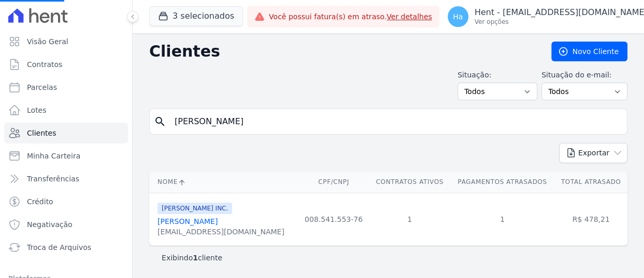  What do you see at coordinates (50, 224) in the screenshot?
I see `span: Negativação` at bounding box center [50, 224].